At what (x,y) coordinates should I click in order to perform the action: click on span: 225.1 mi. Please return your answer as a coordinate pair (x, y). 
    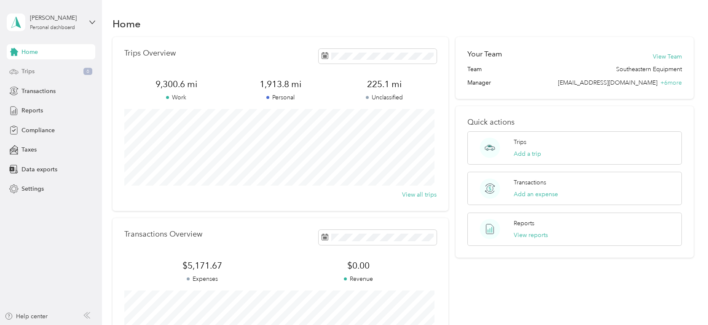
    Looking at the image, I should click on (384, 84).